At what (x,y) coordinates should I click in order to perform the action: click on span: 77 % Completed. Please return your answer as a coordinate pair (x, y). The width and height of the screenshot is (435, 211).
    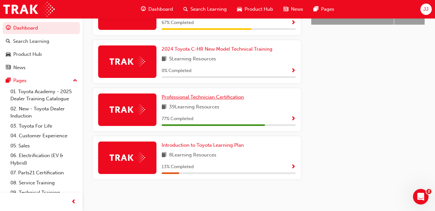
    Looking at the image, I should click on (178, 119).